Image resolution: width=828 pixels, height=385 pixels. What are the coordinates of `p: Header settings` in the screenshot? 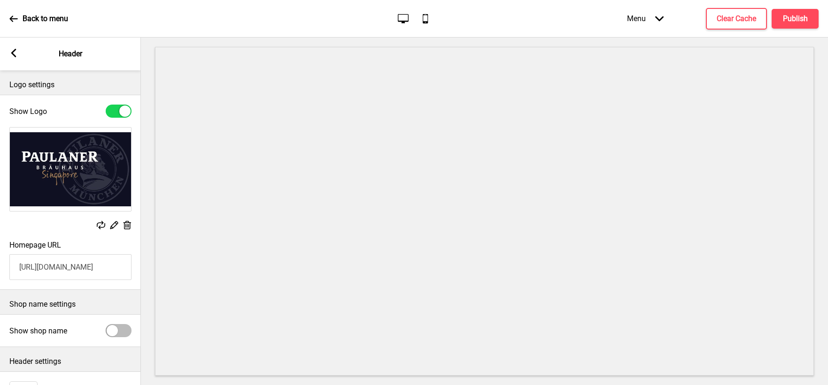 It's located at (70, 362).